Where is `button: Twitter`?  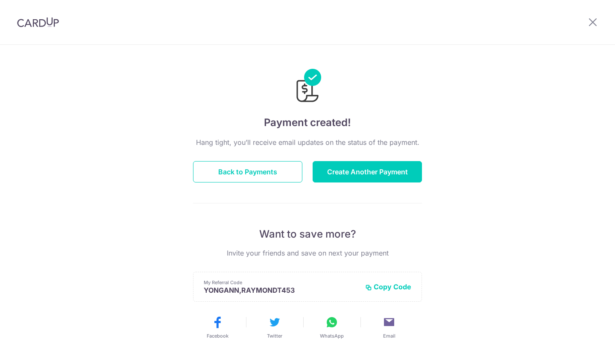 button: Twitter is located at coordinates (275, 327).